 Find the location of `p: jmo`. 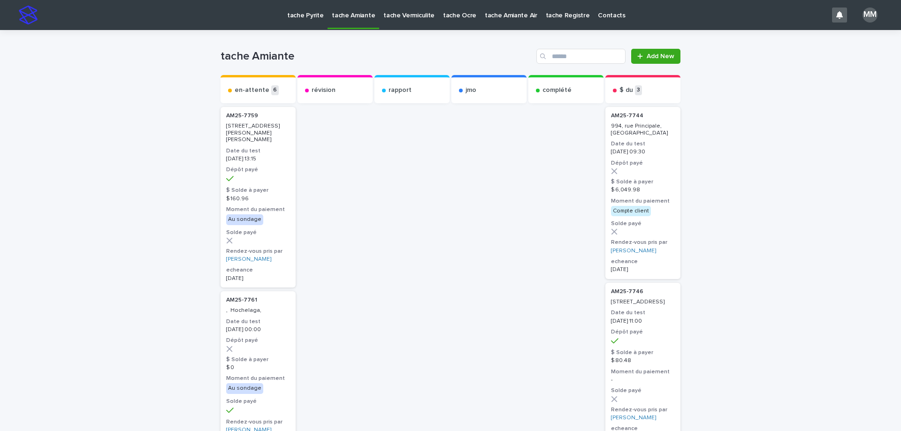

p: jmo is located at coordinates (471, 90).